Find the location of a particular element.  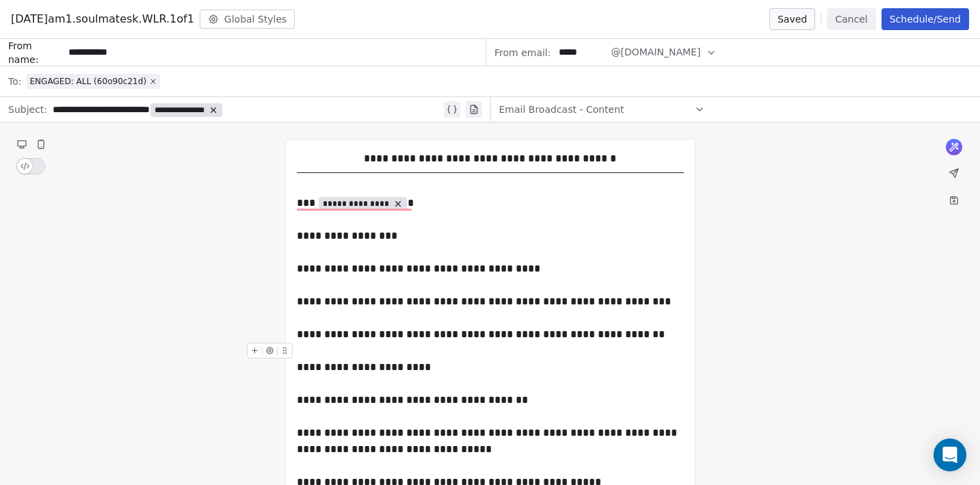

button: Global Styles is located at coordinates (248, 19).